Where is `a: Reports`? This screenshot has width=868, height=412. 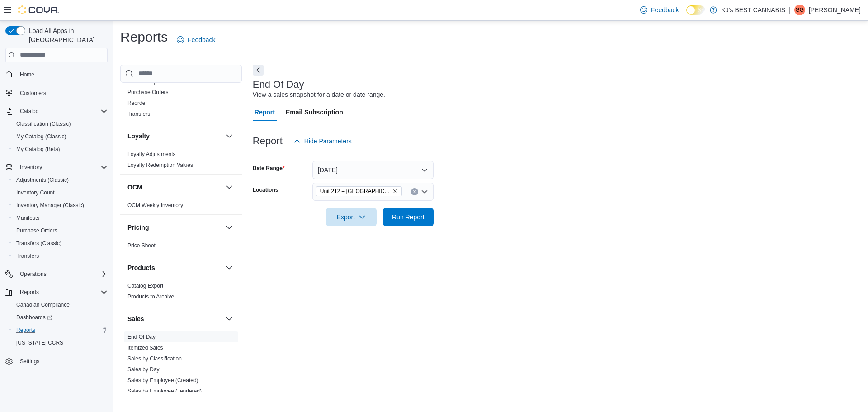 a: Reports is located at coordinates (26, 330).